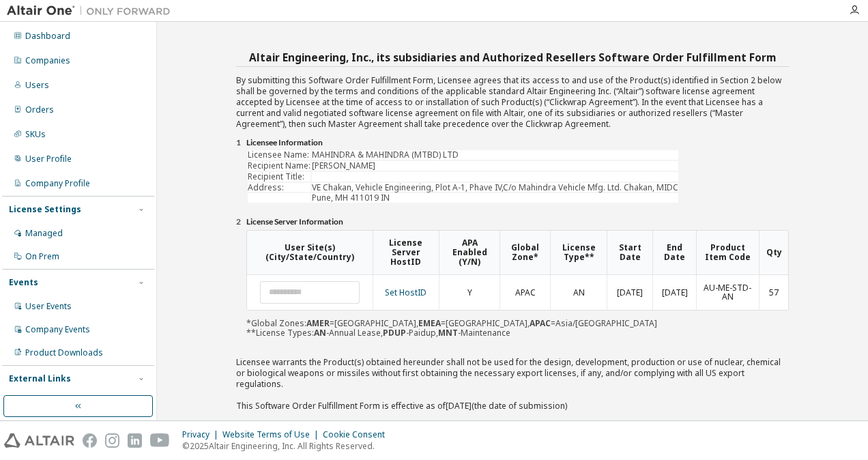 Image resolution: width=868 pixels, height=460 pixels. What do you see at coordinates (272, 435) in the screenshot?
I see `div: Website Terms of Use` at bounding box center [272, 435].